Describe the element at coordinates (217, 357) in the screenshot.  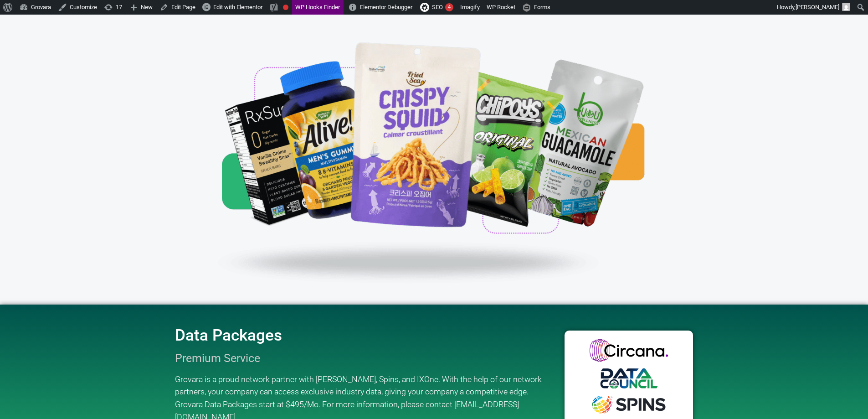
I see `span: Premium Service` at that location.